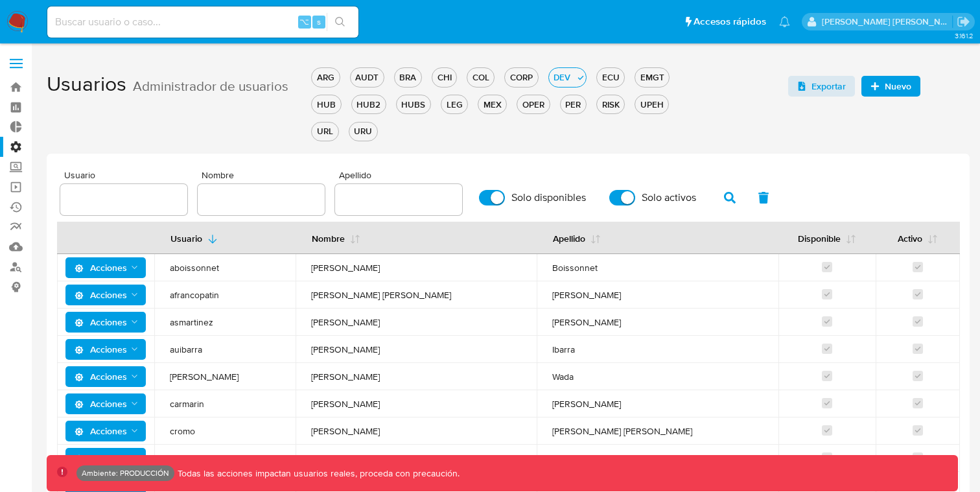  What do you see at coordinates (319, 22) in the screenshot?
I see `span: s` at bounding box center [319, 22].